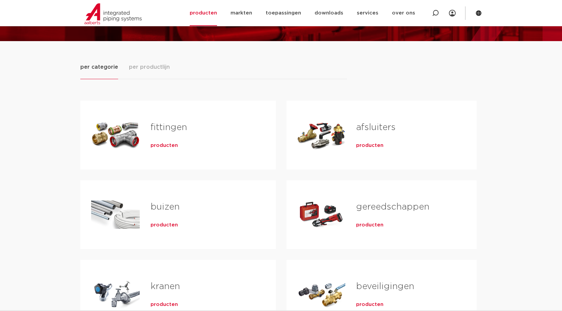 The height and width of the screenshot is (311, 562). I want to click on a: buizen, so click(165, 207).